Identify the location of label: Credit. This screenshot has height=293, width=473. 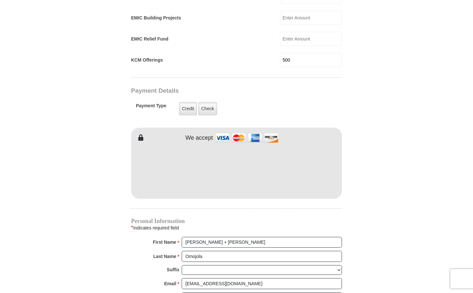
(188, 109).